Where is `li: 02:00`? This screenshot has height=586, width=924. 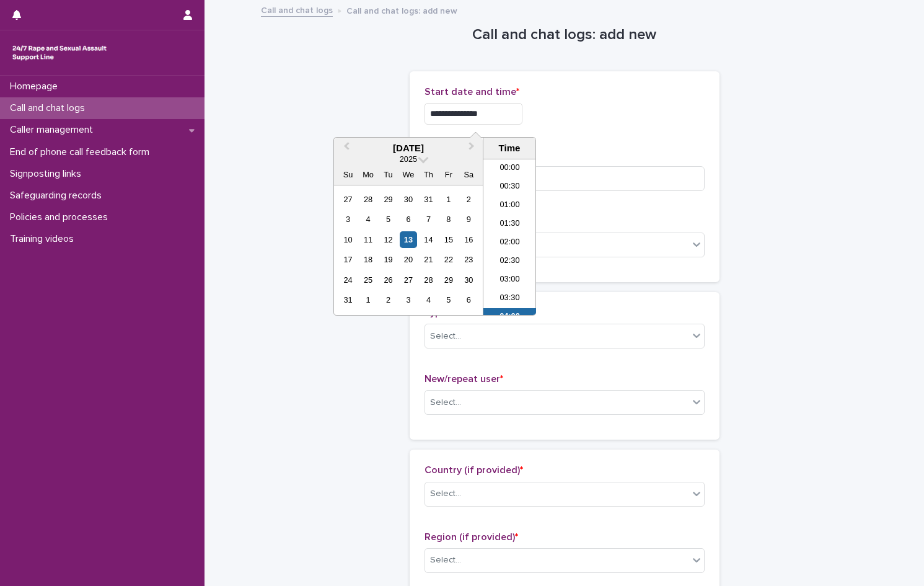
li: 02:00 is located at coordinates (510, 243).